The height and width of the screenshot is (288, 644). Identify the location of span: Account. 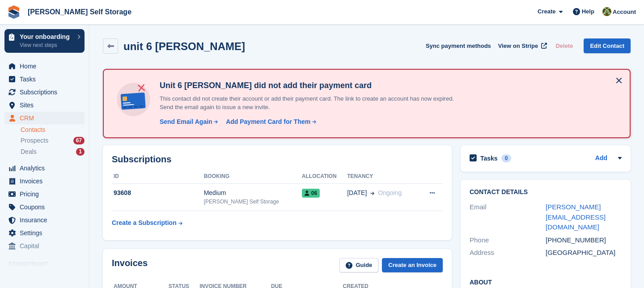
(624, 12).